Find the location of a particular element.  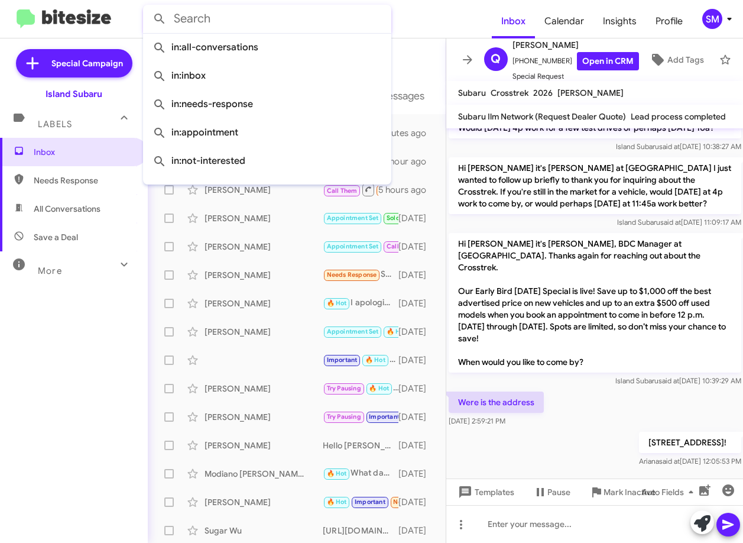

span: in:sold-verified is located at coordinates (267, 189).